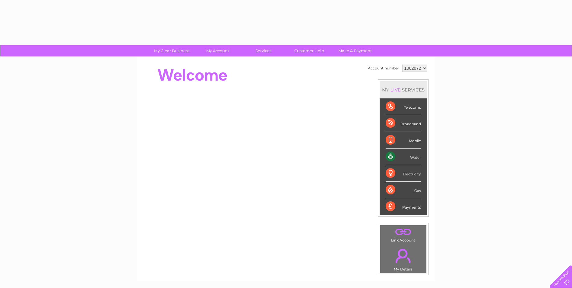  Describe the element at coordinates (309, 51) in the screenshot. I see `a: Customer Help` at that location.